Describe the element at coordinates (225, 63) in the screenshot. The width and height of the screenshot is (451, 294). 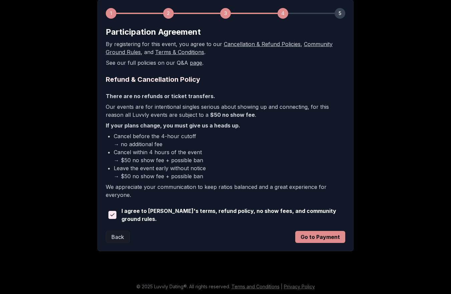
I see `p: See our full policies on our Q&A .` at that location.